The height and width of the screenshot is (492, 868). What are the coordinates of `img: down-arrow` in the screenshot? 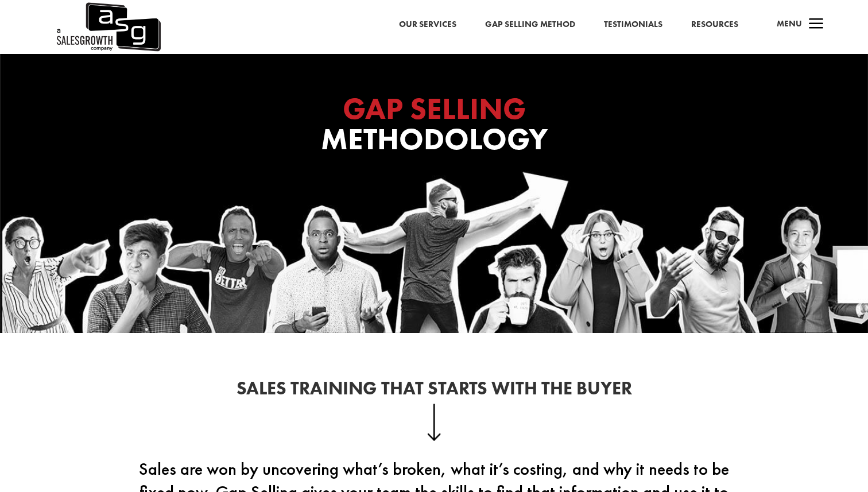 It's located at (434, 422).